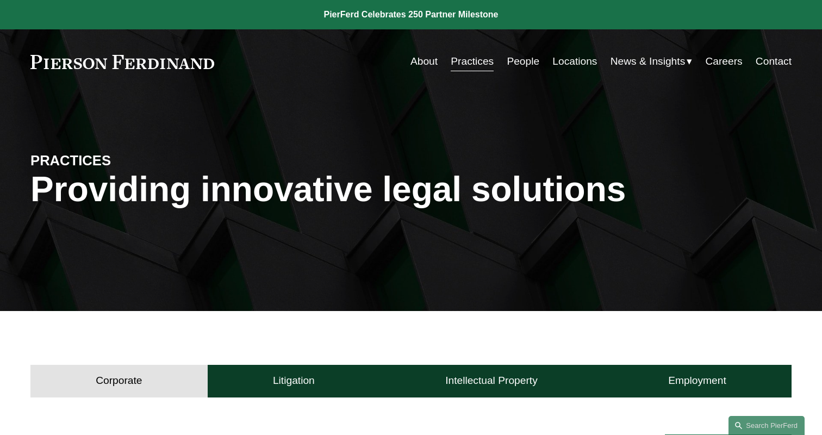  What do you see at coordinates (774, 61) in the screenshot?
I see `a: Contact` at bounding box center [774, 61].